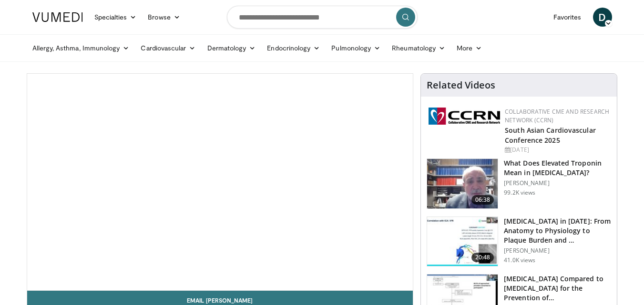 Image resolution: width=644 pixels, height=305 pixels. Describe the element at coordinates (550, 135) in the screenshot. I see `a: South Asian Cardiovascular Conference 2025` at that location.